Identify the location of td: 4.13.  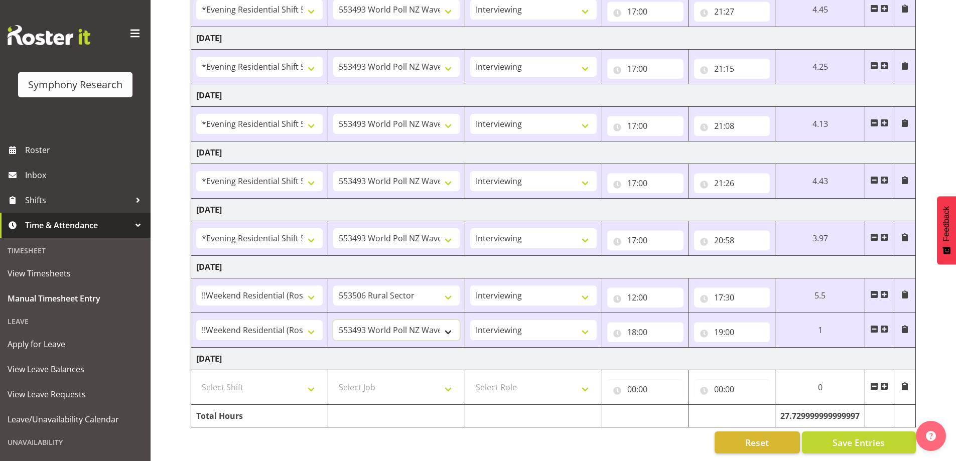
(820, 124).